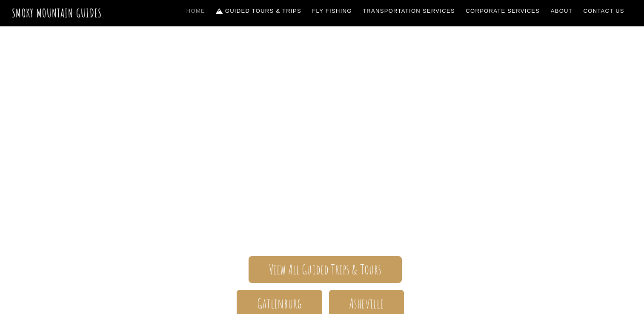  What do you see at coordinates (280, 303) in the screenshot?
I see `span: Gatlinburg` at bounding box center [280, 303].